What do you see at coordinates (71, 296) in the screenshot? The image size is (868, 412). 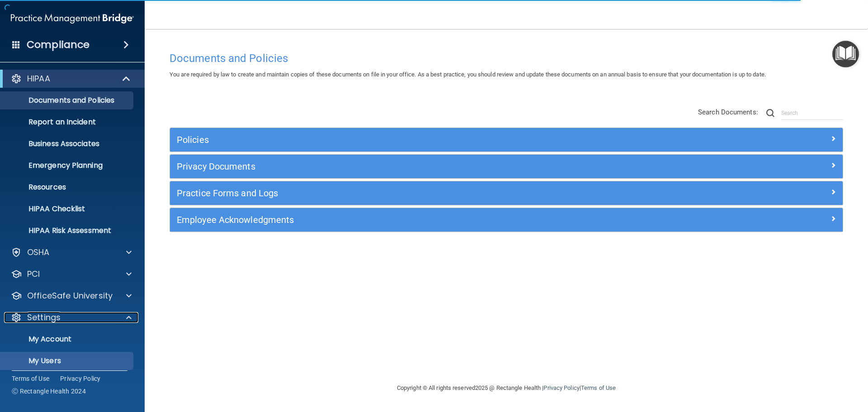 I see `a: OfficeSafe University` at bounding box center [71, 296].